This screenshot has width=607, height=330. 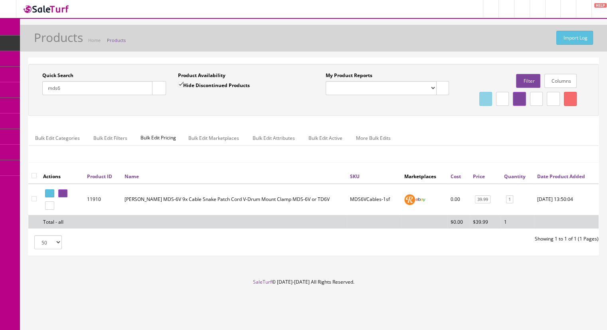 What do you see at coordinates (46, 9) in the screenshot?
I see `img: SaleTurf` at bounding box center [46, 9].